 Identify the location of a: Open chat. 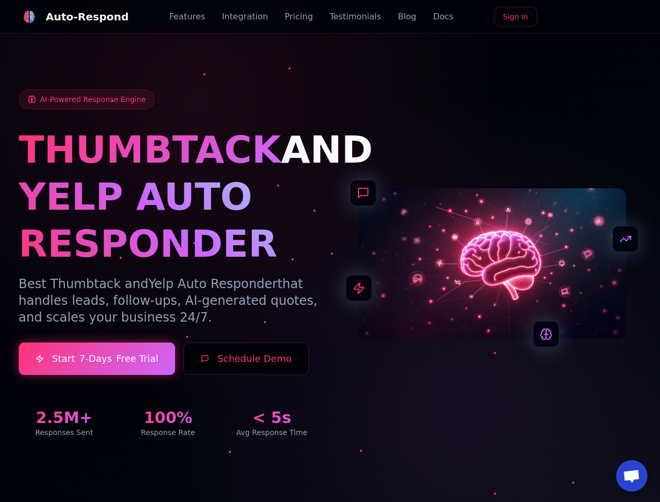
(632, 475).